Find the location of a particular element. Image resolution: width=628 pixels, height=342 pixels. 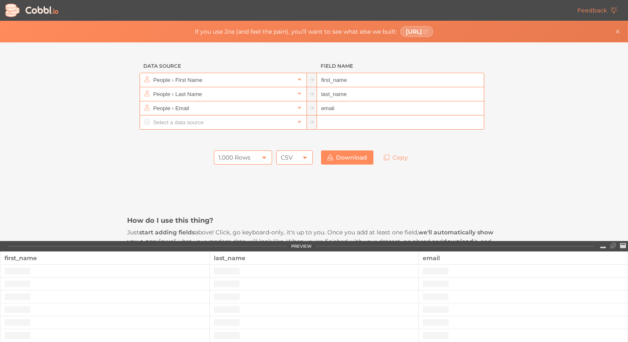

a: Feedback is located at coordinates (598, 10).